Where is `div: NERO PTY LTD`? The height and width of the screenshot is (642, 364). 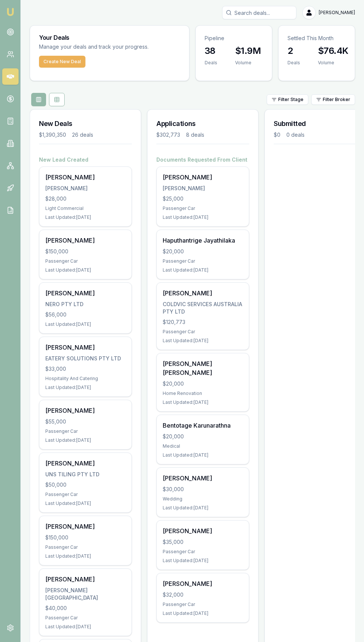
div: NERO PTY LTD is located at coordinates (86, 304).